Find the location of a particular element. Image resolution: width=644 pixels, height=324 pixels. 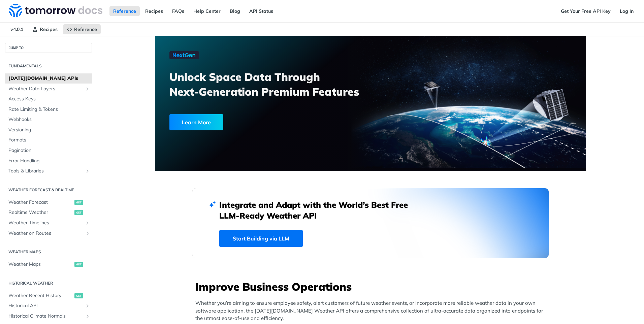

a: Weather Data LayersShow subpages for Weather Data Layers is located at coordinates (49, 89).